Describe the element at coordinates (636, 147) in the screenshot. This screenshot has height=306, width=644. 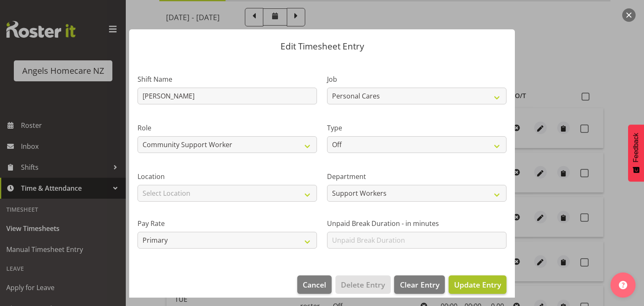
I see `span: Feedback` at that location.